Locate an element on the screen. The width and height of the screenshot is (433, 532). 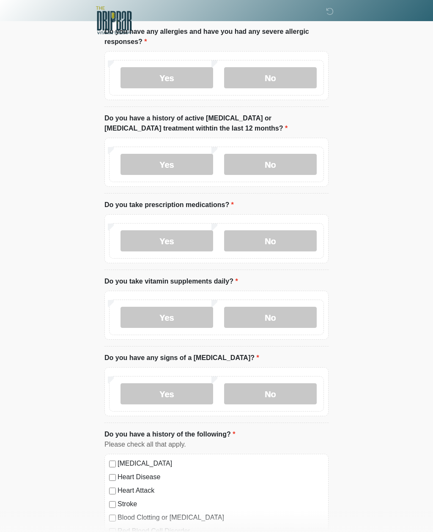
label: Do you take vitamin supplements daily? is located at coordinates (171, 281).